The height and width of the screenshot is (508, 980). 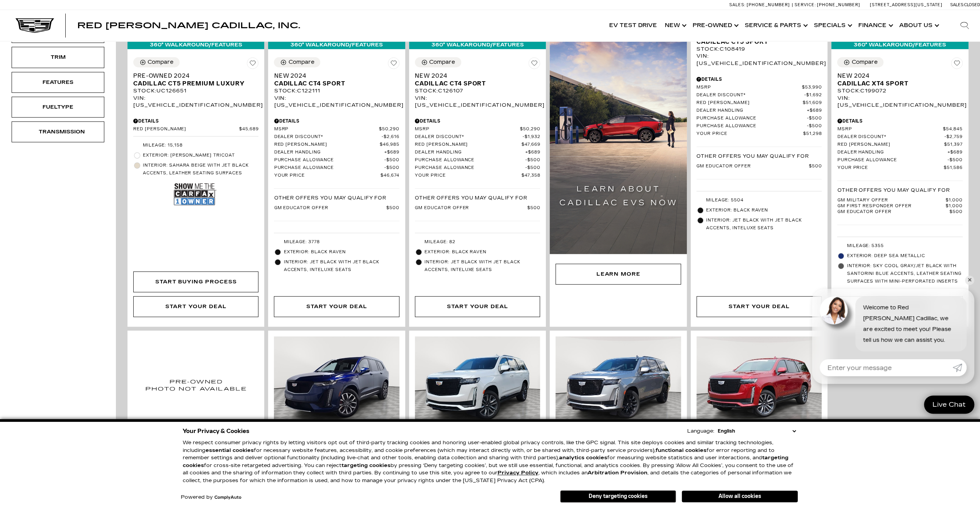 I want to click on span: GM Educator Offer, so click(x=893, y=212).